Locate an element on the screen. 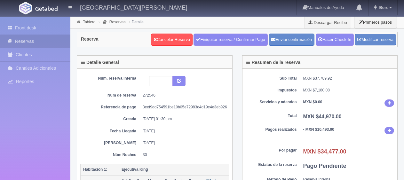 The image size is (404, 180). a: Descargar Recibo is located at coordinates (327, 22).